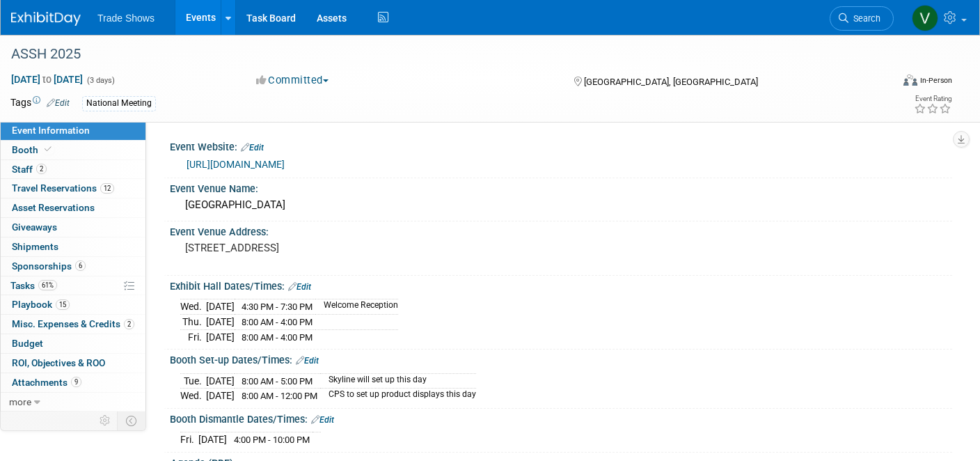 This screenshot has width=980, height=461. Describe the element at coordinates (440, 54) in the screenshot. I see `div: ASSH 2025` at that location.